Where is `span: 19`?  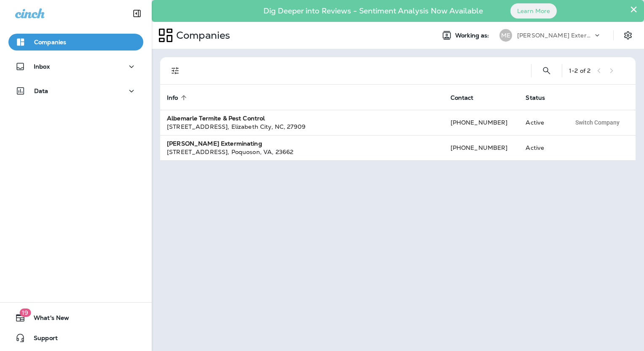 span: 19 is located at coordinates (25, 313).